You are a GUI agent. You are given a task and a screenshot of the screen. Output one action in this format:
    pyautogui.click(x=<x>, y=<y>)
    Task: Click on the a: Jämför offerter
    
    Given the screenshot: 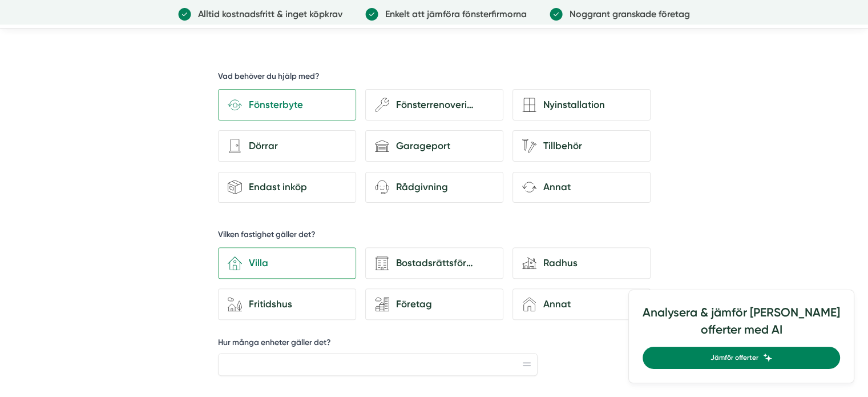 What is the action you would take?
    pyautogui.click(x=741, y=357)
    